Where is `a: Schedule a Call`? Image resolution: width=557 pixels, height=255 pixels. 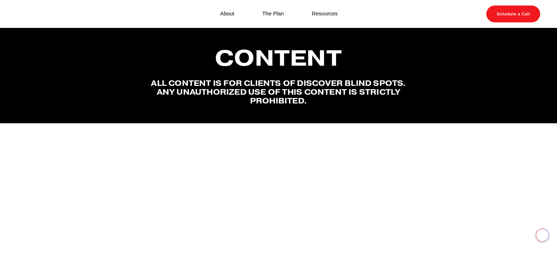 a: Schedule a Call is located at coordinates (513, 14).